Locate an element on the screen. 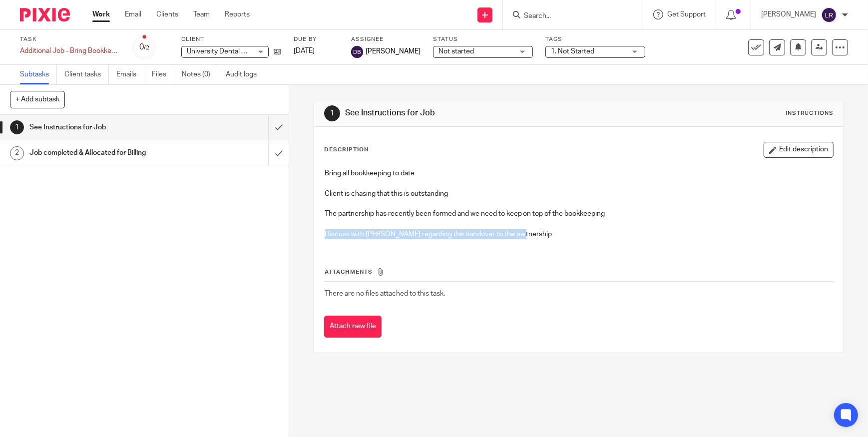 The image size is (868, 437). input: Search is located at coordinates (567, 16).